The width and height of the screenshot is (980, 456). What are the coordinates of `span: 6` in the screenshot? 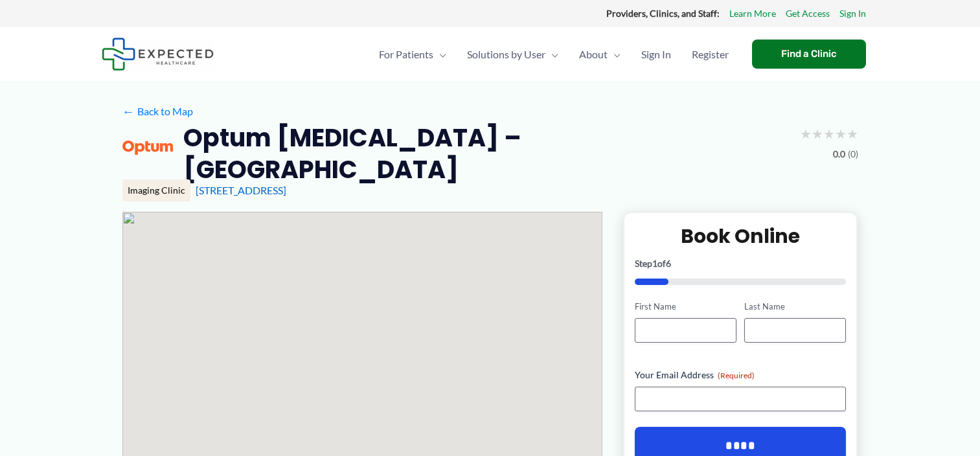 It's located at (668, 263).